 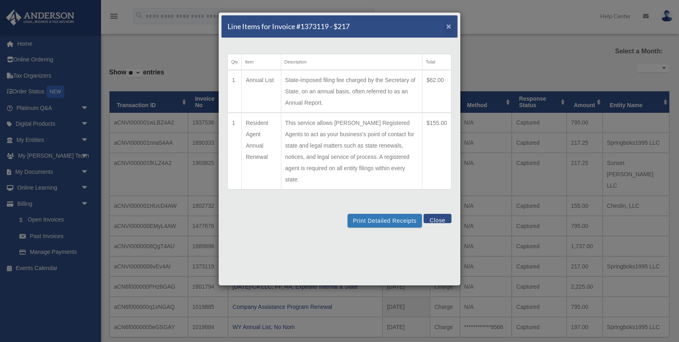 What do you see at coordinates (437, 91) in the screenshot?
I see `td: $62.00` at bounding box center [437, 91].